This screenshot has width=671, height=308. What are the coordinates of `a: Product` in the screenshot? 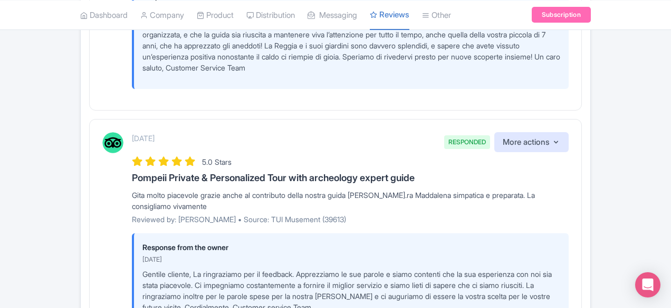 It's located at (215, 15).